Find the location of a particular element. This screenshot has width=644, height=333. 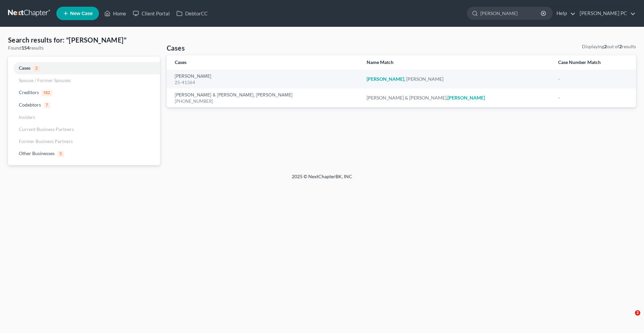

span: Spouse / Former Spouses is located at coordinates (44, 80).